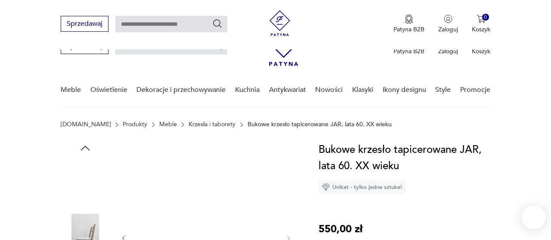  What do you see at coordinates (181, 90) in the screenshot?
I see `a: Dekoracje i przechowywanie` at bounding box center [181, 90].